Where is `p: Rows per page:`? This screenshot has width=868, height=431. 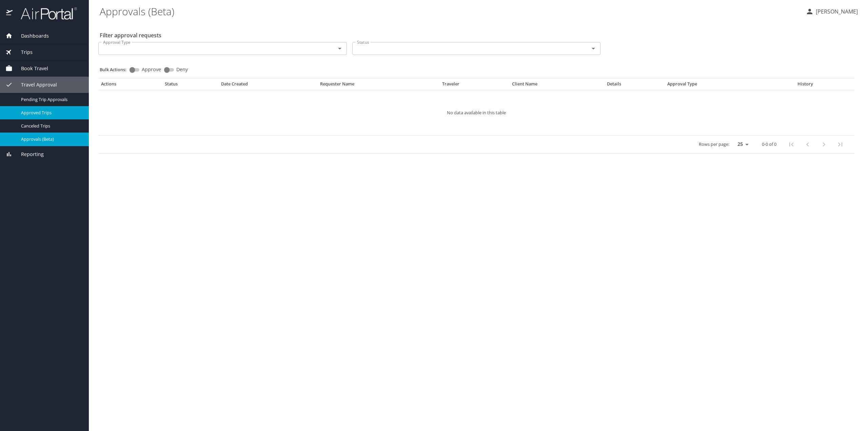
p: Rows per page: is located at coordinates (714, 144).